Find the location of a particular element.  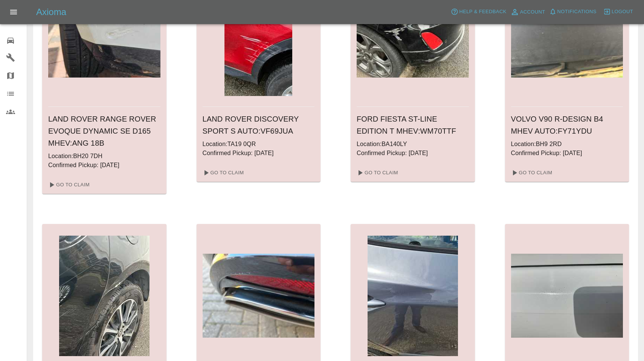

span: Notifications is located at coordinates (577, 12).